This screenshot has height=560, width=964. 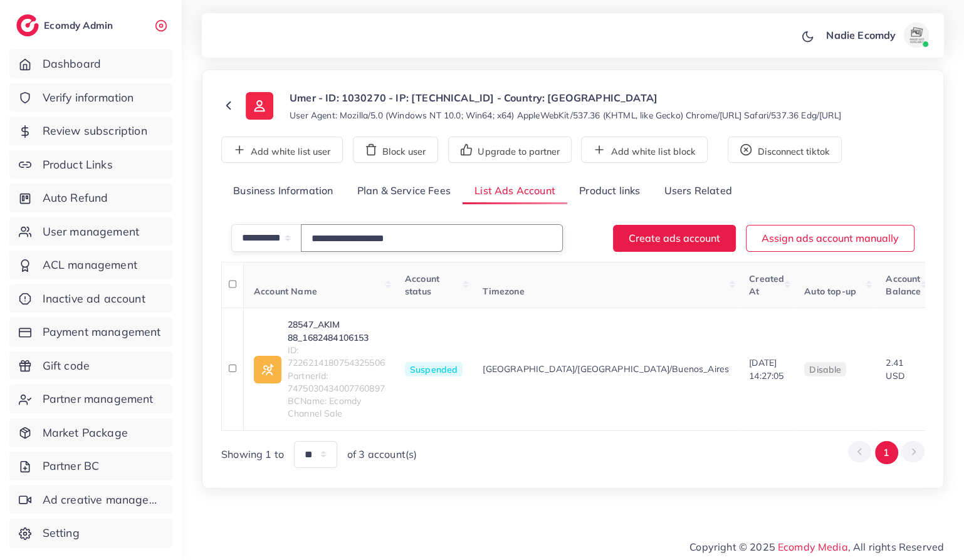 I want to click on a: Gift code, so click(x=91, y=366).